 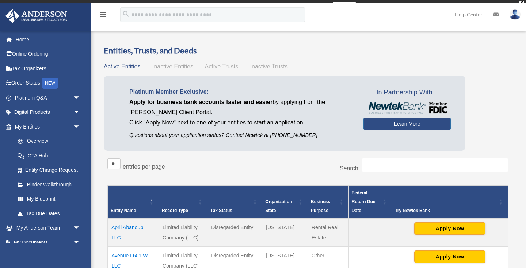 What do you see at coordinates (103, 16) in the screenshot?
I see `a: menu` at bounding box center [103, 16].